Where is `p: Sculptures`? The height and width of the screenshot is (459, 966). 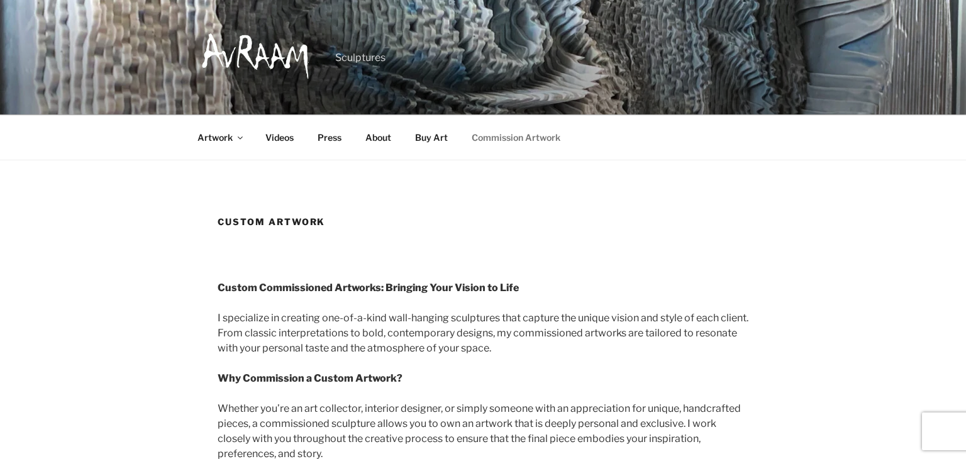 p: Sculptures is located at coordinates (360, 58).